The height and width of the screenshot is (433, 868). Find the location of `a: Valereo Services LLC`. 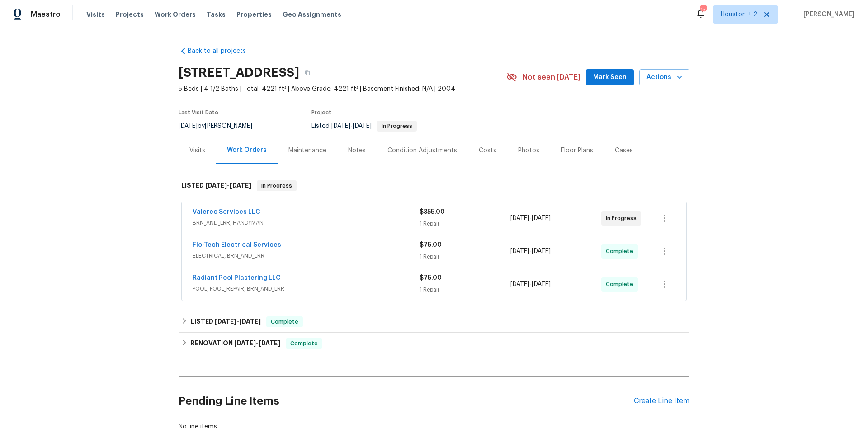

a: Valereo Services LLC is located at coordinates (227, 212).